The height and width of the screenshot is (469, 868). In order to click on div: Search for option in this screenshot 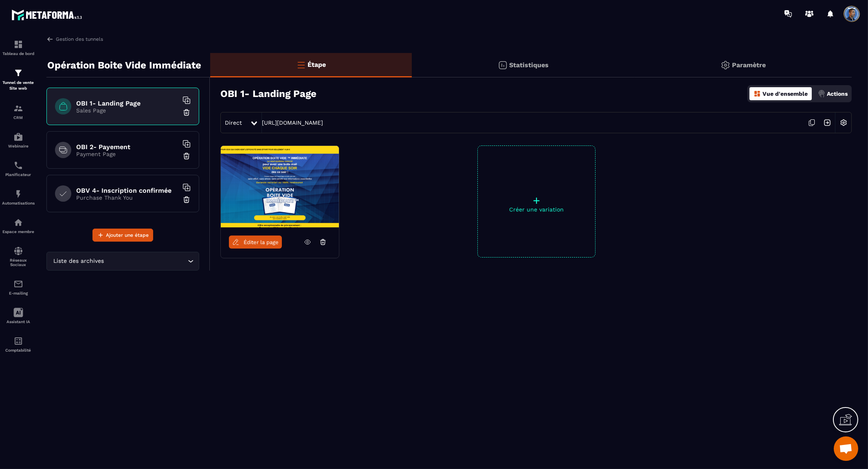, I will do `click(123, 261)`.